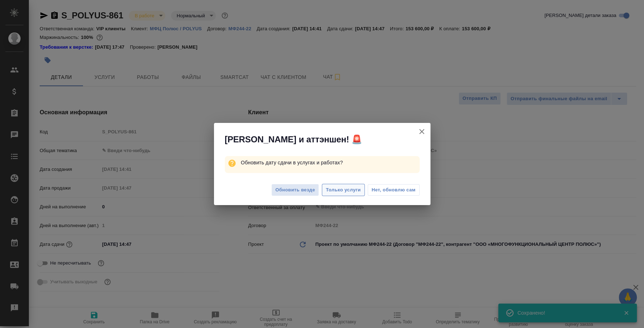 This screenshot has height=328, width=644. I want to click on p: Обновить дату сдачи в услугах и работах?, so click(330, 163).